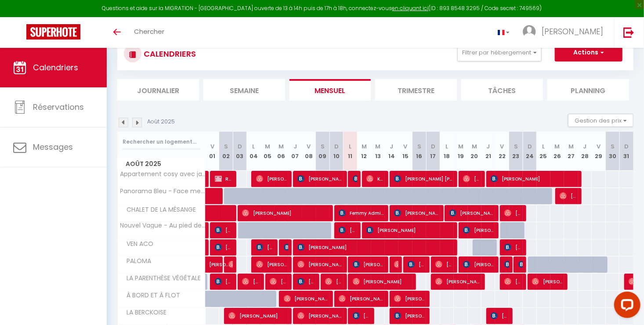 The image size is (644, 325). What do you see at coordinates (599, 152) in the screenshot?
I see `th: 29` at bounding box center [599, 152].